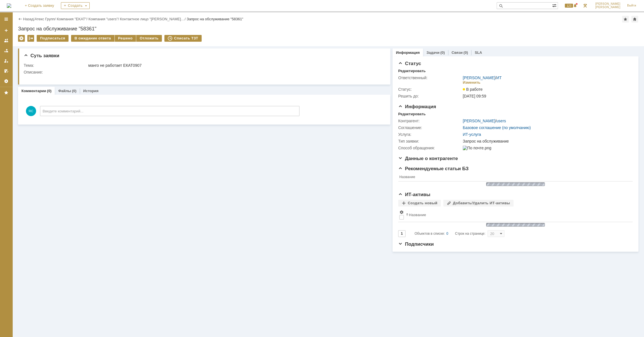  I want to click on span: ЯС, so click(31, 111).